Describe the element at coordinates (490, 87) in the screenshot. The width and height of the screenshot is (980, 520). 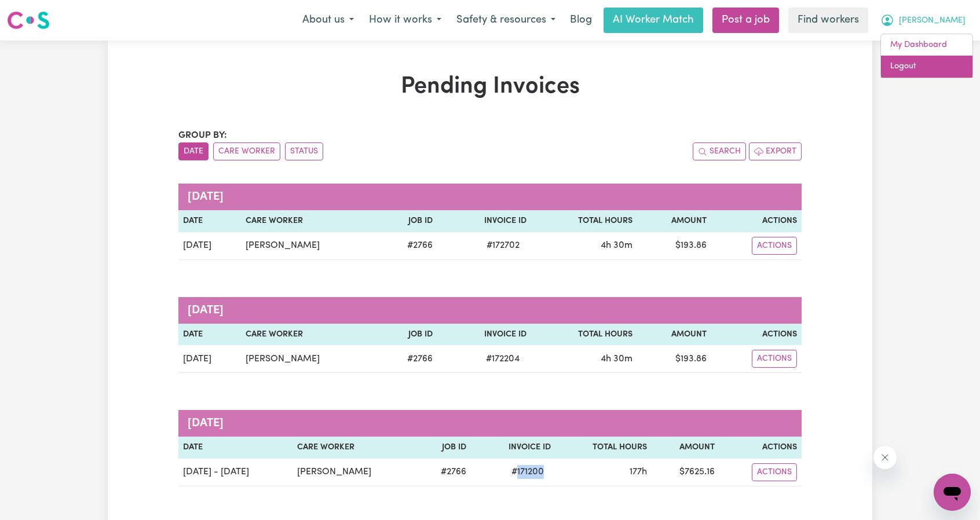
I see `h1: Pending Invoices` at that location.